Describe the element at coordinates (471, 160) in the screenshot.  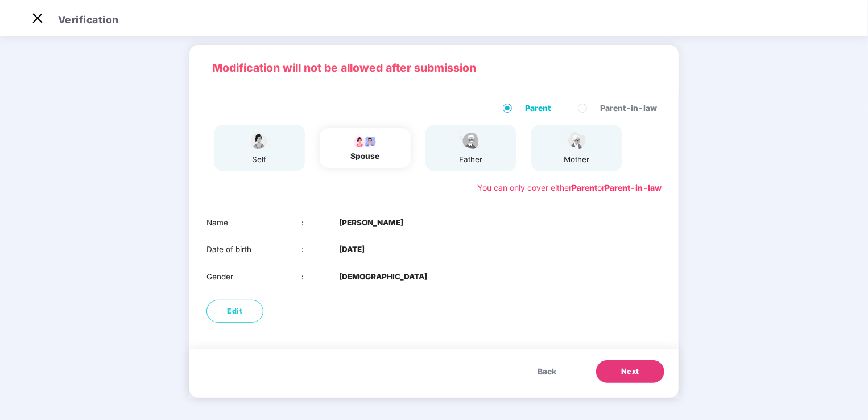
I see `div: father` at that location.